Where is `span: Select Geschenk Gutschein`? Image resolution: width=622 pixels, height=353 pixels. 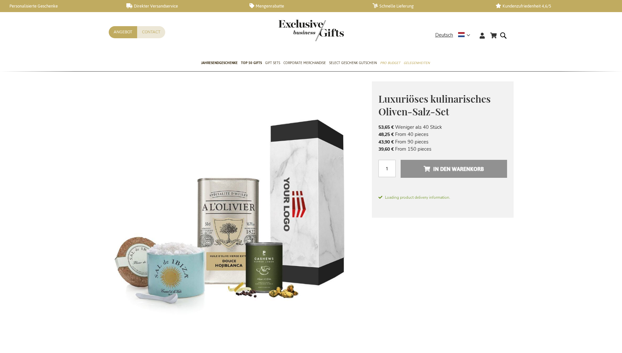 span: Select Geschenk Gutschein is located at coordinates (353, 63).